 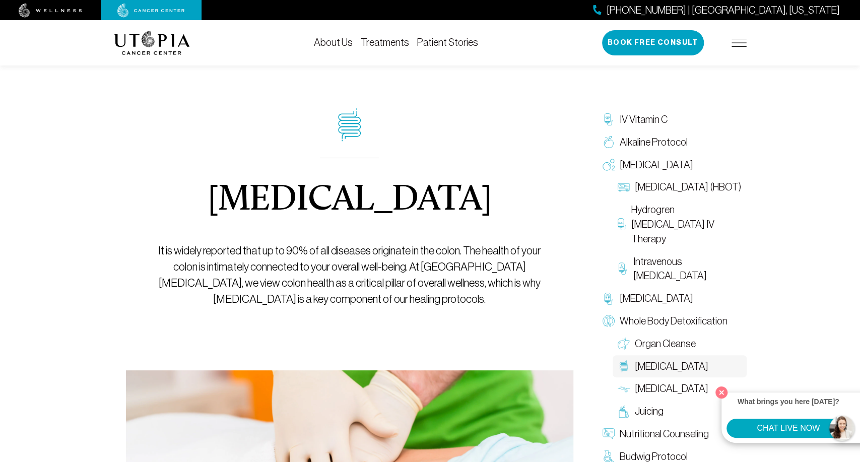 I want to click on img: cancer center, so click(x=151, y=11).